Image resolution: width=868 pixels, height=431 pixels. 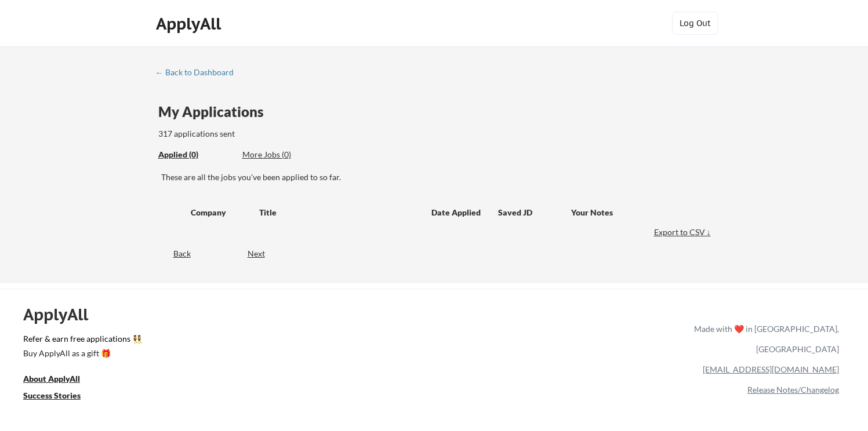 What do you see at coordinates (198, 73) in the screenshot?
I see `div: ← Back to Dashboard` at bounding box center [198, 73].